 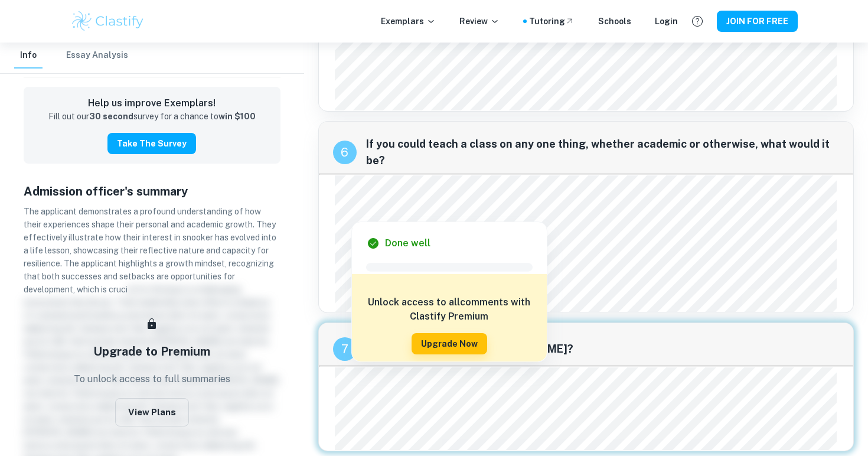 I want to click on h6: Unlock access to all comments with Clastify Premium, so click(x=450, y=309).